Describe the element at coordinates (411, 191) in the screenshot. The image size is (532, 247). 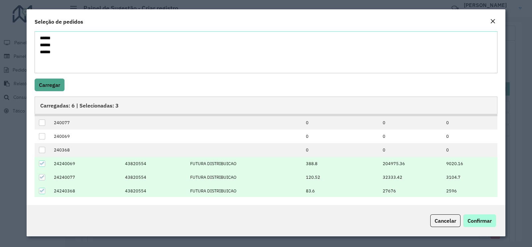
I see `td: 27676` at that location.